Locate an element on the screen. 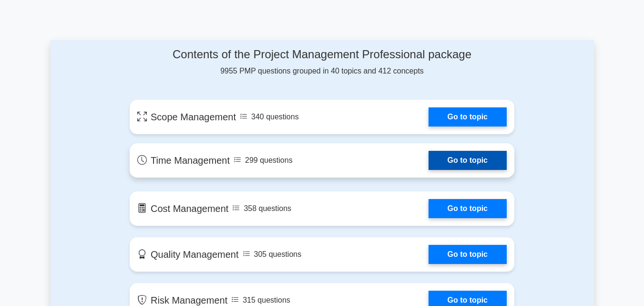  h4: Contents of the Project Management Professional package is located at coordinates (322, 54).